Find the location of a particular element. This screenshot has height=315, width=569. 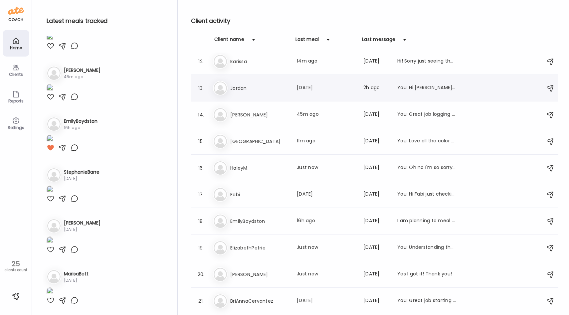

div: 20. is located at coordinates (201, 275).